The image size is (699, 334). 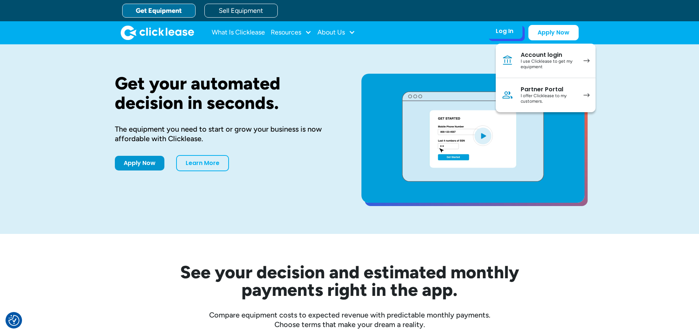 What do you see at coordinates (483, 136) in the screenshot?
I see `img: Blue play button logo on a light blue circular background` at bounding box center [483, 136].